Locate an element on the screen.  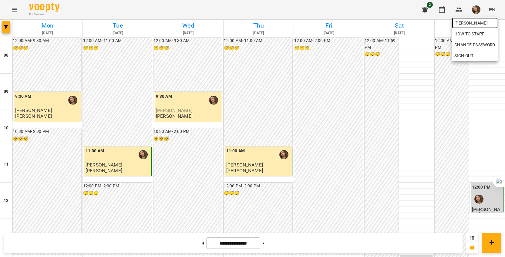
span: How to start is located at coordinates (469, 34).